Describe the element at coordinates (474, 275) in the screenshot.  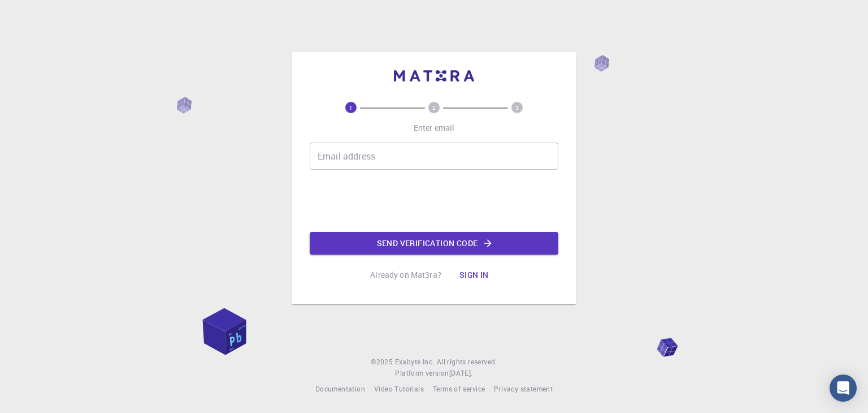
I see `a: Sign in` at that location.